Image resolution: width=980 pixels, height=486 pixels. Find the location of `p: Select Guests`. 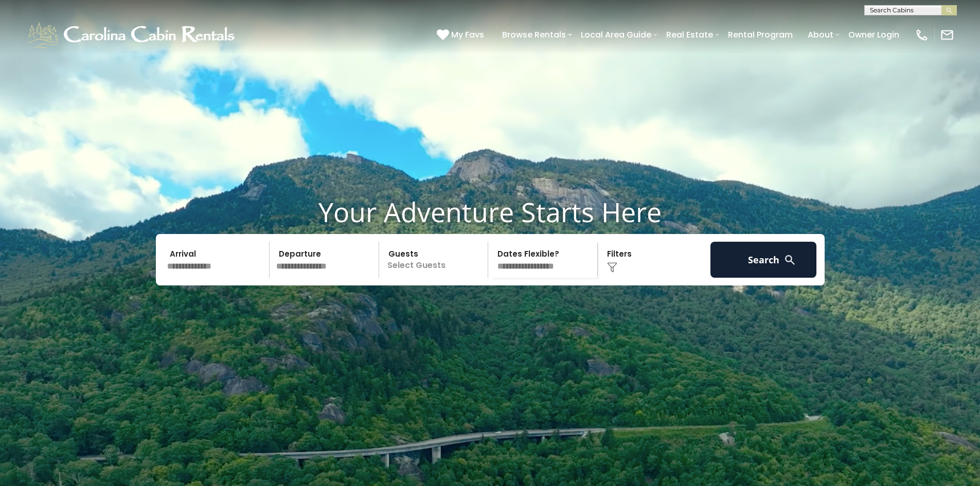

p: Select Guests is located at coordinates (435, 260).